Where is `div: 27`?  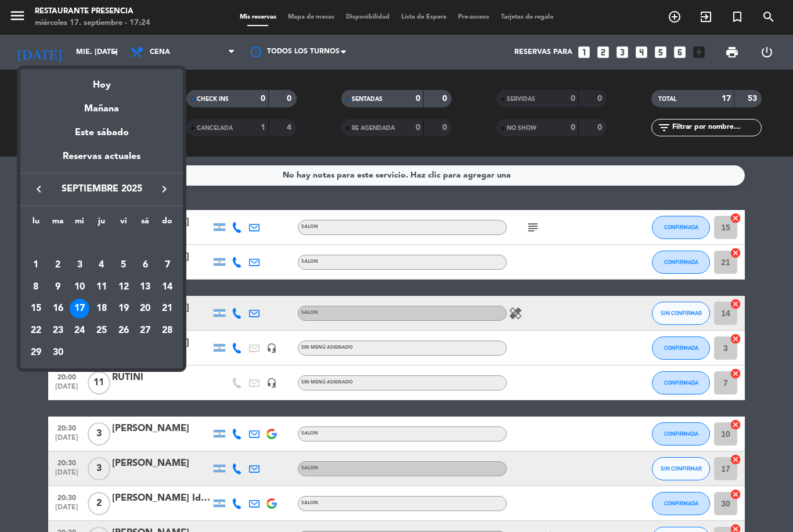 div: 27 is located at coordinates (145, 330).